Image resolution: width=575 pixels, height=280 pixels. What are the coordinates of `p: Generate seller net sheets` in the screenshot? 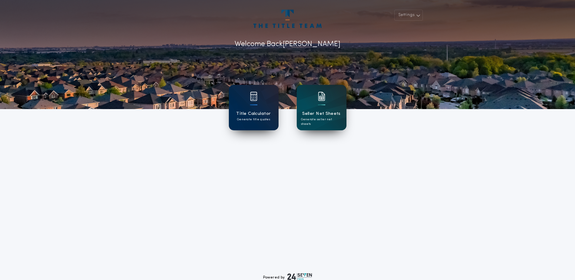 It's located at (322, 122).